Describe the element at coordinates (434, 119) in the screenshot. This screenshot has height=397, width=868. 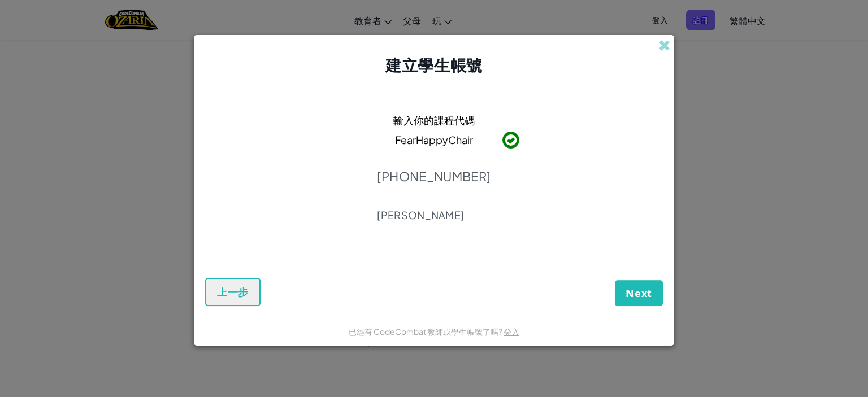
I see `span: 輸入你的課程代碼` at that location.